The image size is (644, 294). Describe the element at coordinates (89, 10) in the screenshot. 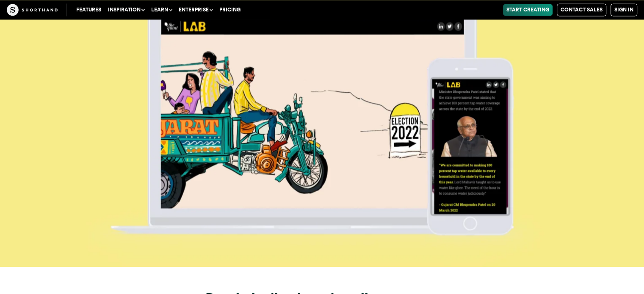

I see `a: Features` at that location.